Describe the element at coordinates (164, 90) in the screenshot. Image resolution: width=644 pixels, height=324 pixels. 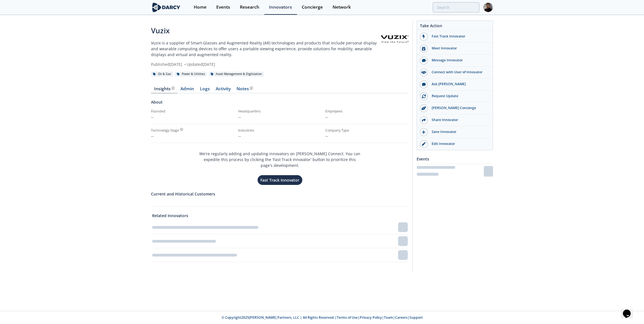
I see `a: Insights` at that location.